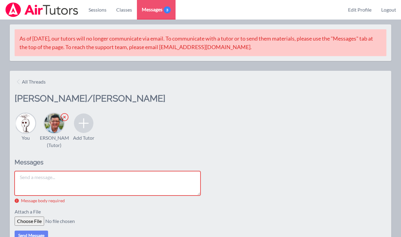 The height and width of the screenshot is (237, 401). I want to click on img: Airtutors Logo, so click(42, 10).